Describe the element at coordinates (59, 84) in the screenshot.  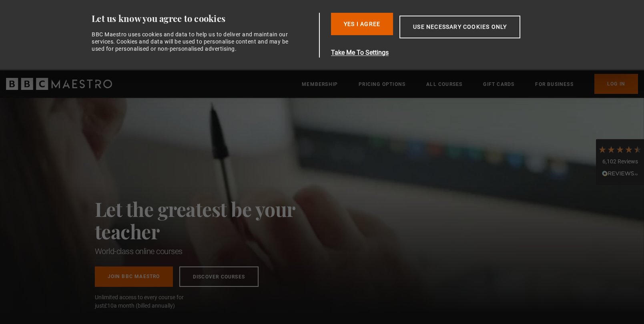
I see `svg: BBC Maestro` at that location.